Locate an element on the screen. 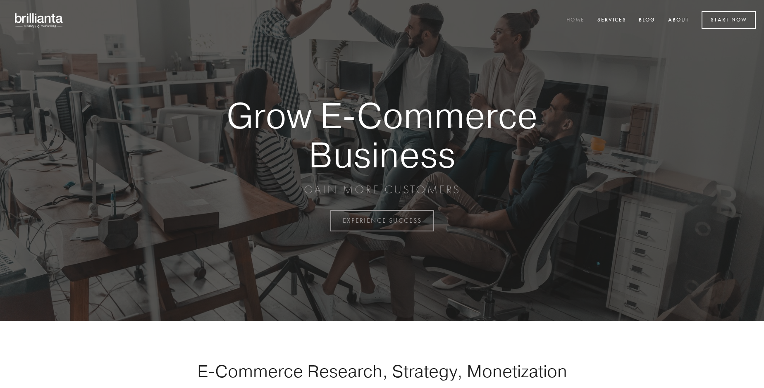  a: Services is located at coordinates (612, 20).